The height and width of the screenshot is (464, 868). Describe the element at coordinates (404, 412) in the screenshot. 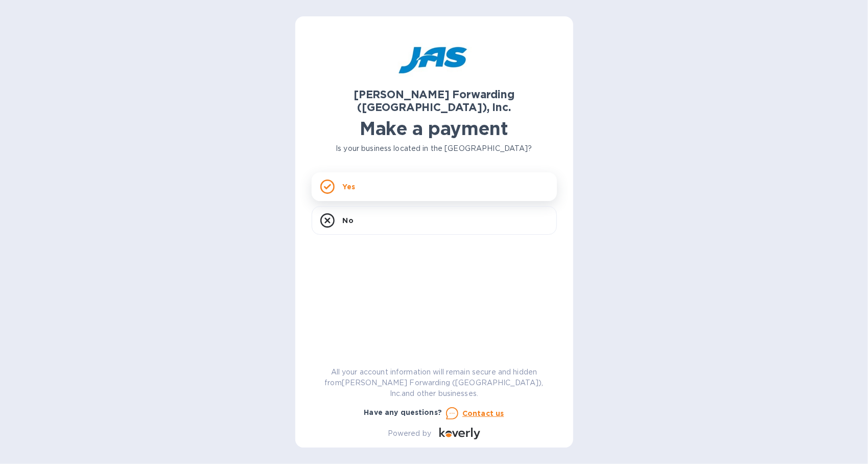

I see `b: Have any questions?` at that location.